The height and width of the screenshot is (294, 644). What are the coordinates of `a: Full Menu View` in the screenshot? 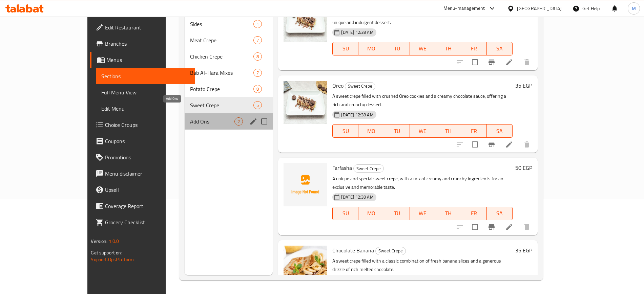 It's located at (145, 93).